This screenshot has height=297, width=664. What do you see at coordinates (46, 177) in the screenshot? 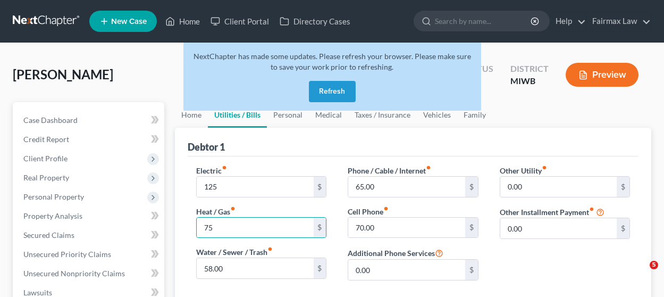
I see `span: Real Property` at bounding box center [46, 177].